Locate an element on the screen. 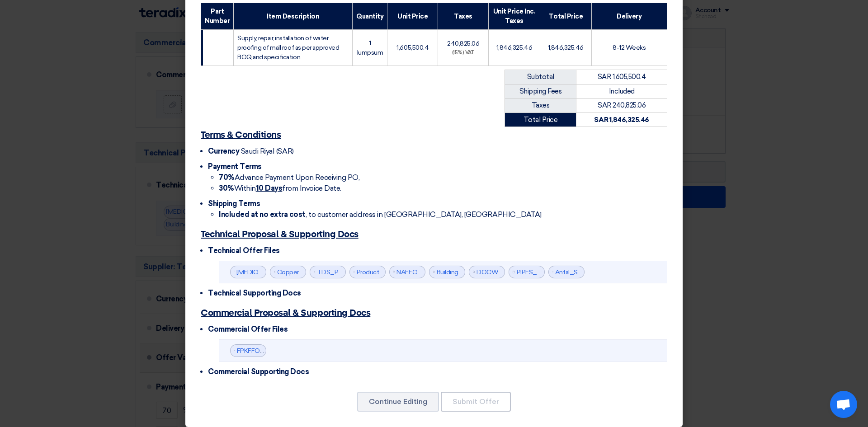 The image size is (868, 427). span: 1,605,500.4 is located at coordinates (412, 47).